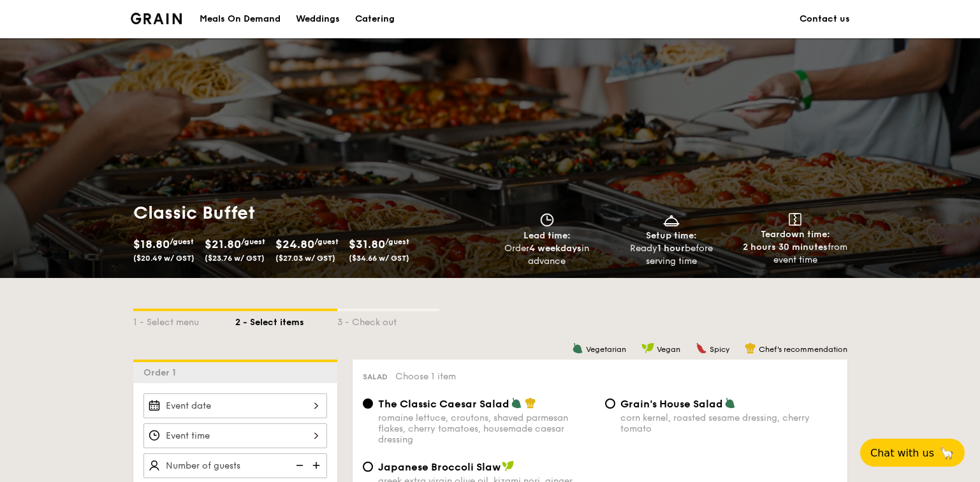 This screenshot has height=482, width=980. Describe the element at coordinates (223, 244) in the screenshot. I see `span: $21.80` at that location.